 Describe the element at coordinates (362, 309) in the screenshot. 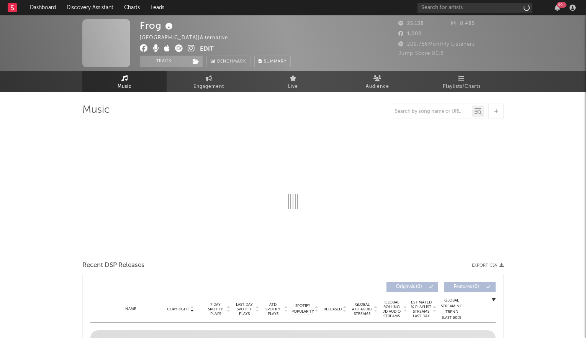

I see `span: Global ATD Audio Streams` at that location.